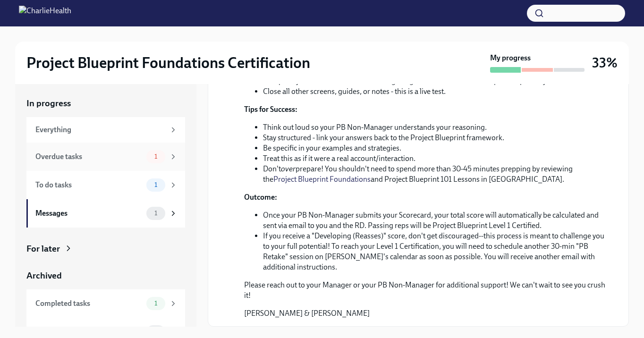 The height and width of the screenshot is (338, 644). What do you see at coordinates (434, 252) in the screenshot?
I see `li: If you receive a "Developing (Reasses)" score, don't get discouraged--this process is meant to ch...` at bounding box center [434, 252].